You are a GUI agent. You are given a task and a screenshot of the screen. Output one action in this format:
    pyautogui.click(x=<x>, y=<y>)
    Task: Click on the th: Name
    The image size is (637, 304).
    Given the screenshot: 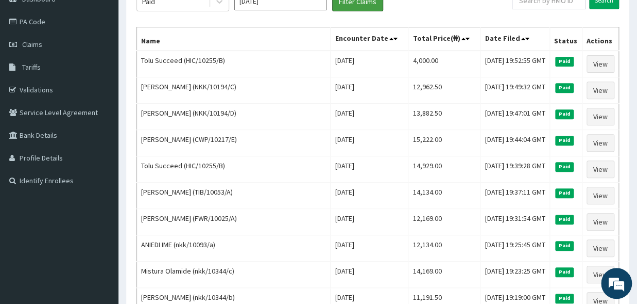 What is the action you would take?
    pyautogui.click(x=234, y=39)
    